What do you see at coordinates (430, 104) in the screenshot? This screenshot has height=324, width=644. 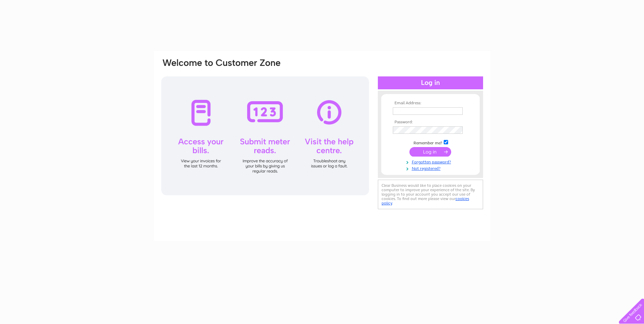 I see `th: Email Address:` at bounding box center [430, 104].